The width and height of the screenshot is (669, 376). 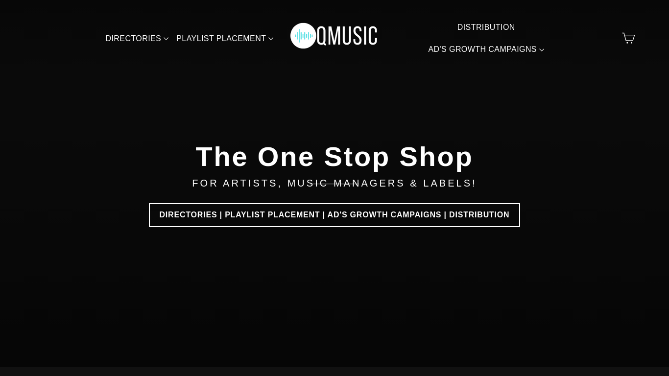 What do you see at coordinates (334, 183) in the screenshot?
I see `div: FOR ARTISTS, MUSIC MANAGERS & LABELS!` at bounding box center [334, 183].